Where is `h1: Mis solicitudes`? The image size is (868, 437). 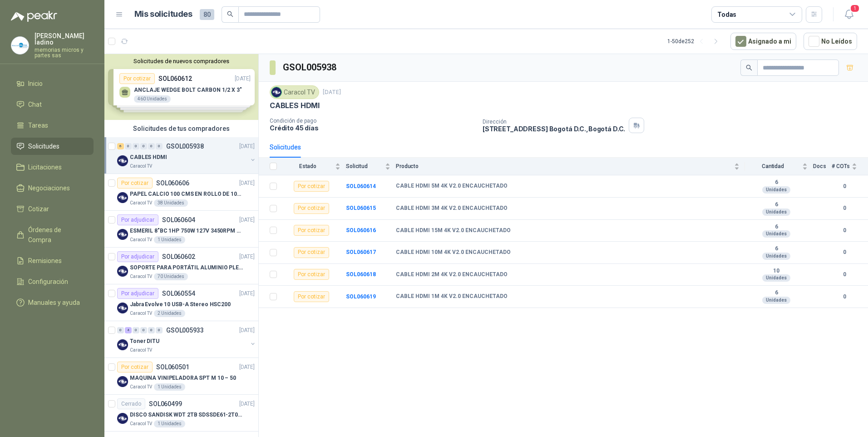
h1: Mis solicitudes is located at coordinates (163, 14).